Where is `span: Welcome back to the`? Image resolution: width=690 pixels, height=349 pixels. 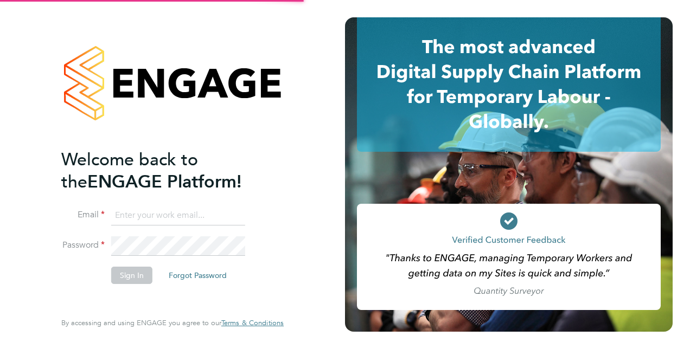
span: Welcome back to the is located at coordinates (130, 171).